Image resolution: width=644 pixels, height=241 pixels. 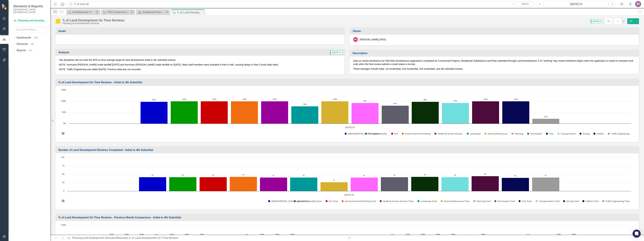 What do you see at coordinates (425, 113) in the screenshot?
I see `g: Tree, bar series 10 of 14 with 1 bar.` at bounding box center [425, 113].